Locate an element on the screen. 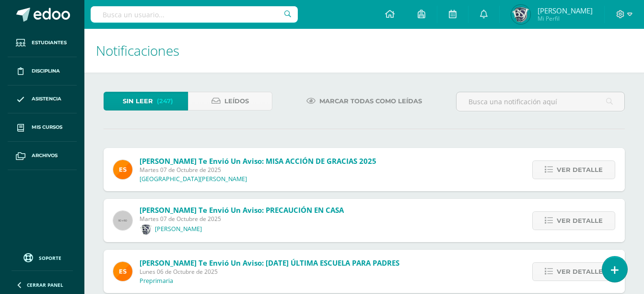  span: Soporte is located at coordinates (50, 258).